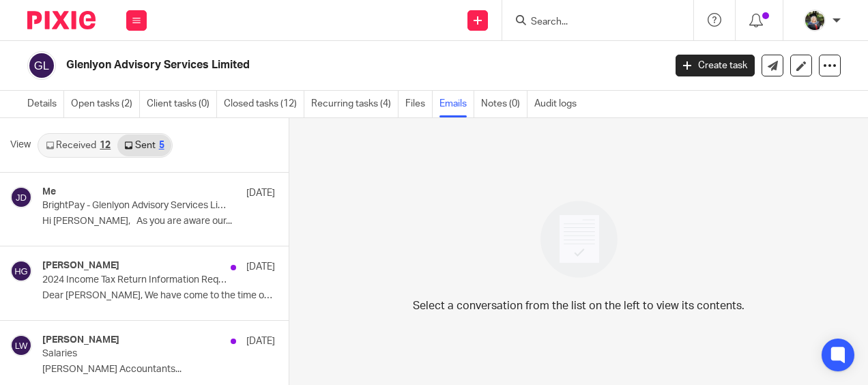 The width and height of the screenshot is (868, 385). I want to click on a: Open tasks (2), so click(106, 104).